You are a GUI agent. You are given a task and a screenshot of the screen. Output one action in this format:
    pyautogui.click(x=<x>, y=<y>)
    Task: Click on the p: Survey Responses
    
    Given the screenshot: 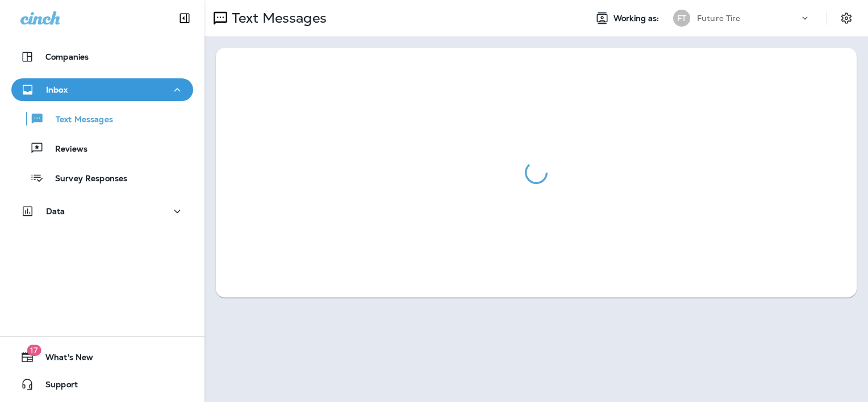 What is the action you would take?
    pyautogui.click(x=85, y=179)
    